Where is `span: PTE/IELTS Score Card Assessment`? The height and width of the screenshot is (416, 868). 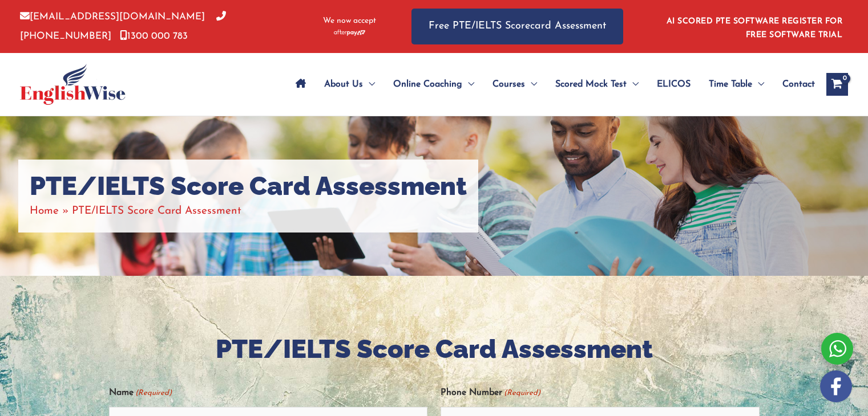 span: PTE/IELTS Score Card Assessment is located at coordinates (156, 211).